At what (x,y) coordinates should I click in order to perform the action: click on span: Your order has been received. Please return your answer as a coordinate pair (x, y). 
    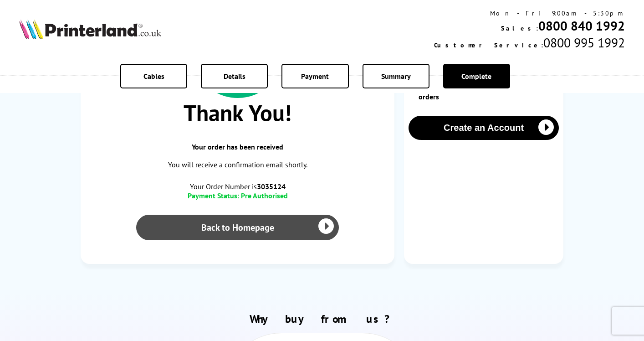
    Looking at the image, I should click on (237, 146).